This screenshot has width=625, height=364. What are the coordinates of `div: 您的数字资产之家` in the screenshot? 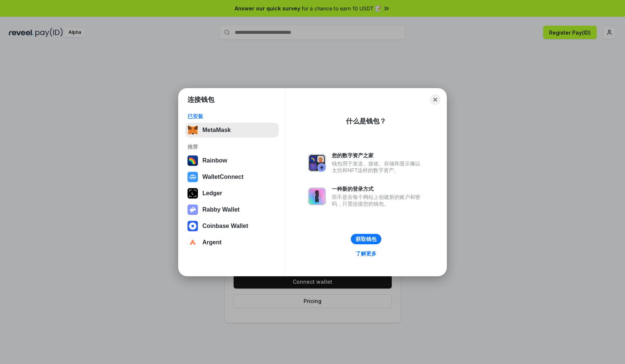 It's located at (378, 155).